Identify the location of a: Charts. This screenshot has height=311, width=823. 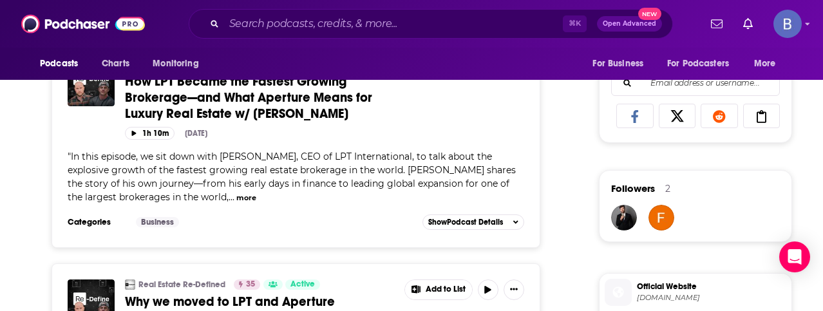
(115, 64).